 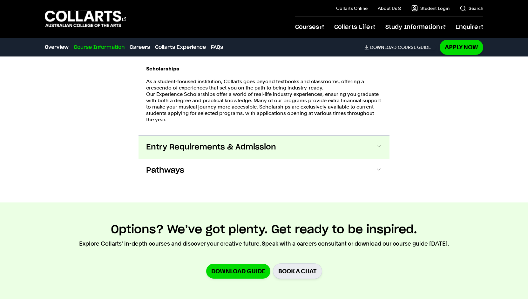 I want to click on a: Student Login, so click(x=431, y=8).